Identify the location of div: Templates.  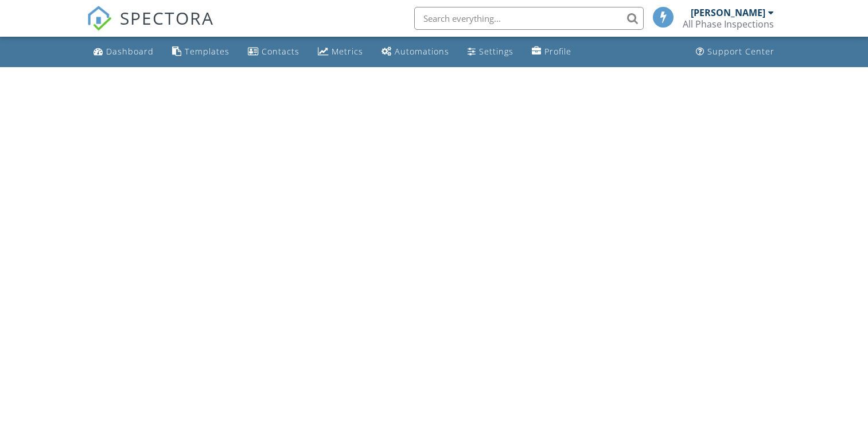
(207, 51).